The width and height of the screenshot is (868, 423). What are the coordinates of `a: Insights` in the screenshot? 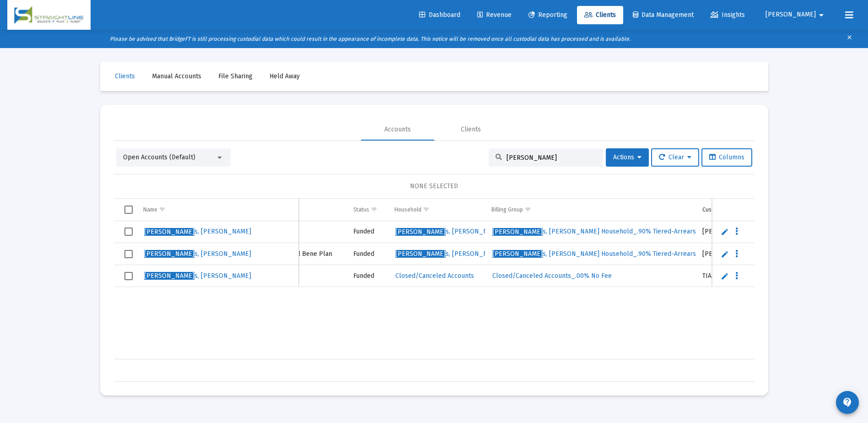 It's located at (727, 15).